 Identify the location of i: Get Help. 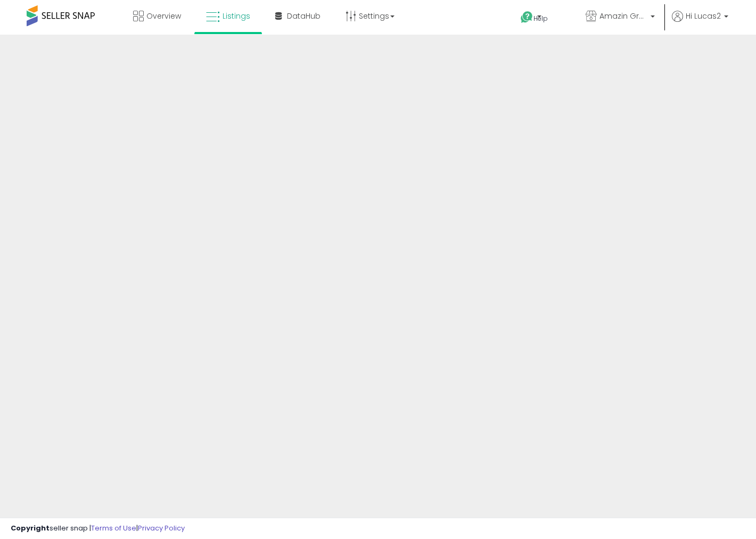
(527, 17).